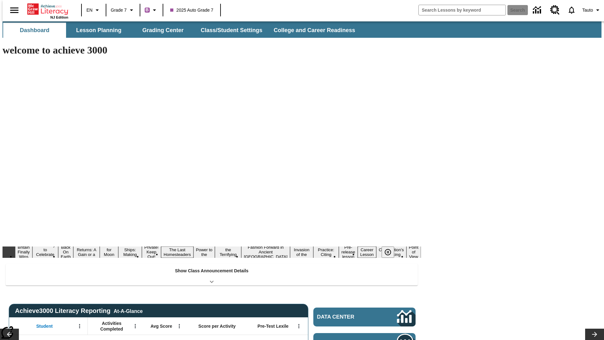  I want to click on a: Notifications, so click(571, 10).